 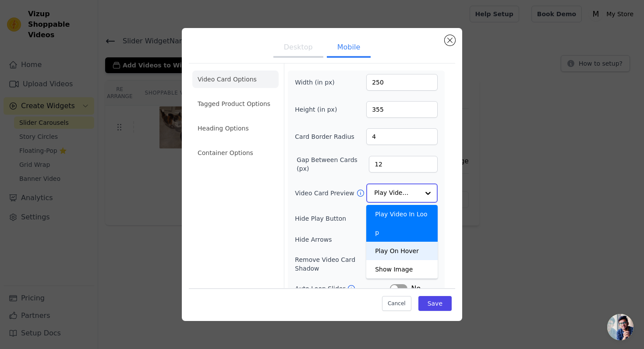 I want to click on label: Hide Play Button, so click(x=342, y=218).